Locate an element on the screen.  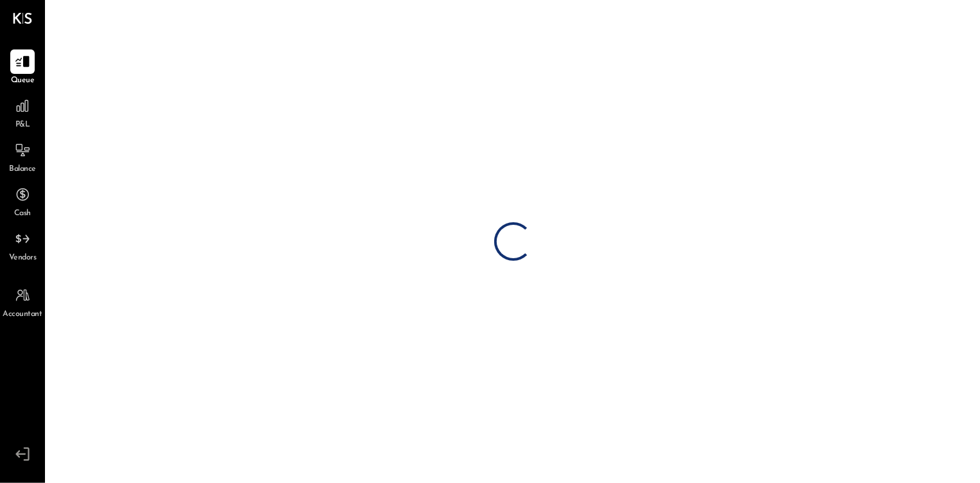
span: Vendors is located at coordinates (23, 258).